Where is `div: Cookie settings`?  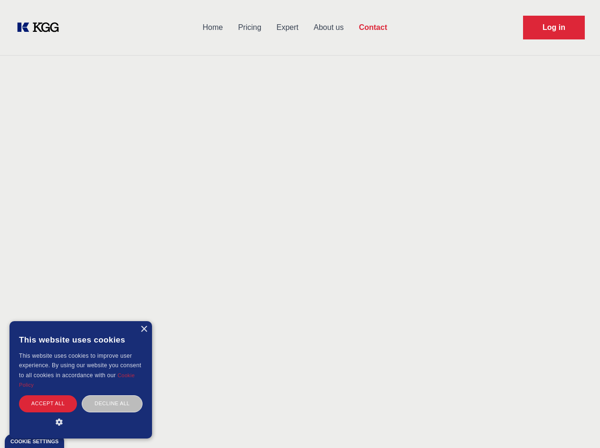
div: Cookie settings is located at coordinates (34, 441).